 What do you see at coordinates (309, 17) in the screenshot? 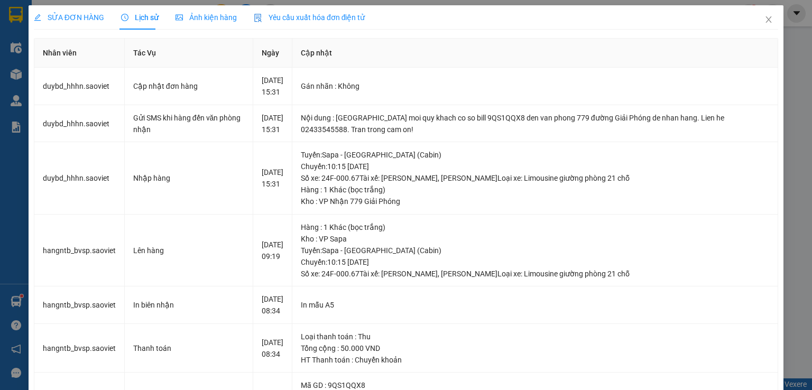
I see `span: Yêu cầu xuất hóa đơn điện tử` at bounding box center [309, 17].